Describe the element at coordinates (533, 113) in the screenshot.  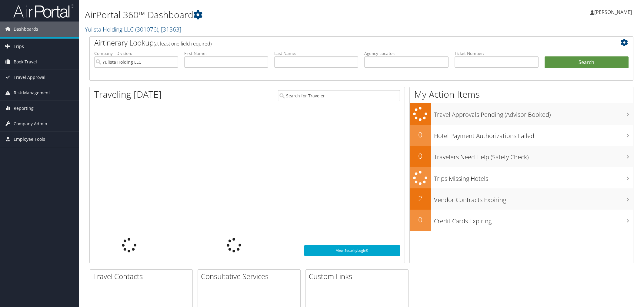
I see `h3: Travel Approvals Pending (Advisor Booked)` at that location.